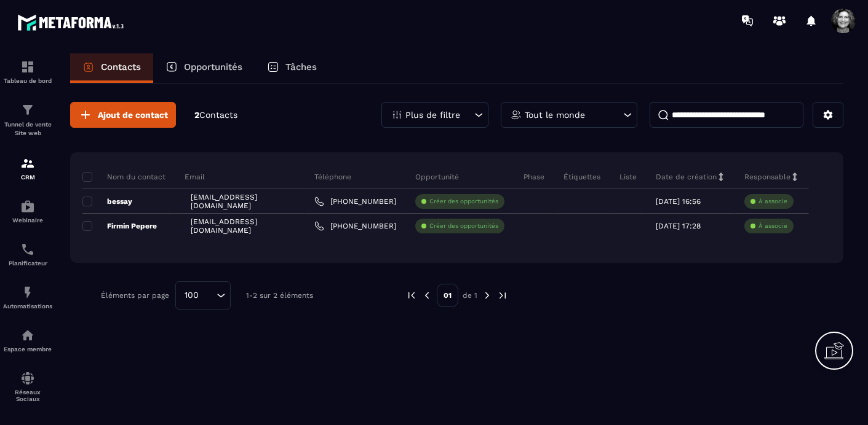 The height and width of the screenshot is (425, 868). Describe the element at coordinates (28, 349) in the screenshot. I see `p: Espace membre` at that location.